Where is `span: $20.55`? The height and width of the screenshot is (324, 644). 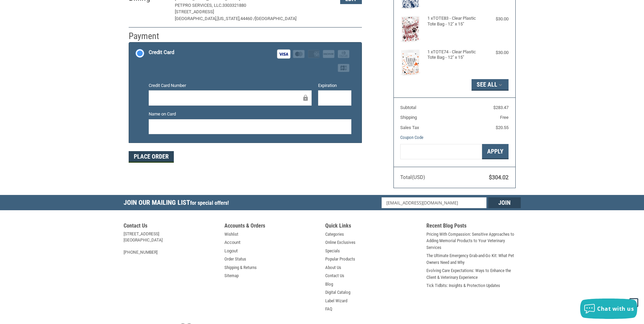 span: $20.55 is located at coordinates (502, 127).